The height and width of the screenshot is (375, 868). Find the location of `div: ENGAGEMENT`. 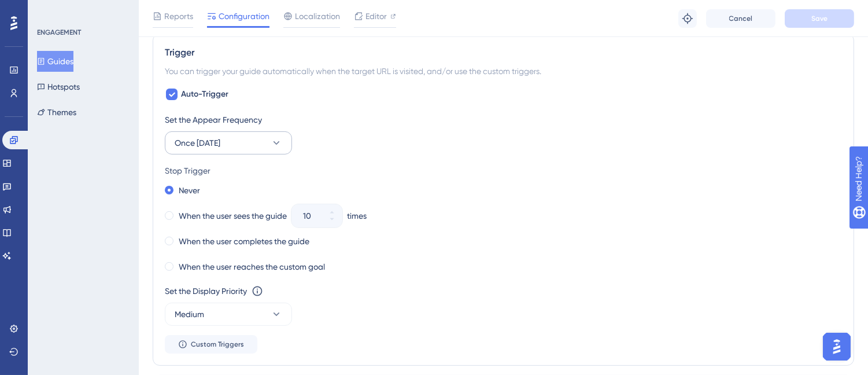

div: ENGAGEMENT is located at coordinates (59, 32).